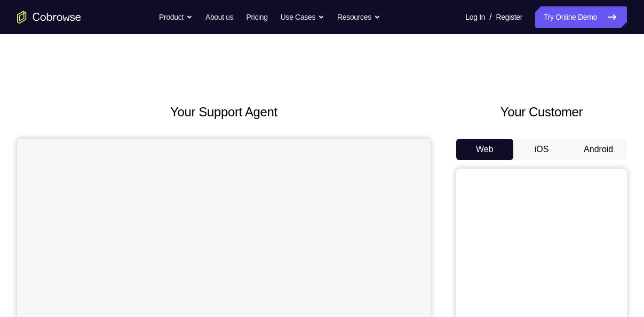 This screenshot has width=644, height=317. What do you see at coordinates (219, 17) in the screenshot?
I see `a: About us` at bounding box center [219, 17].